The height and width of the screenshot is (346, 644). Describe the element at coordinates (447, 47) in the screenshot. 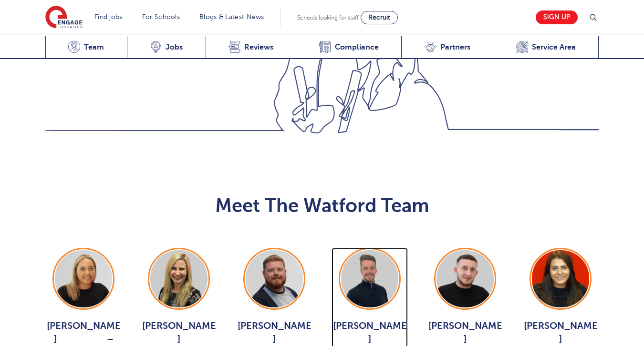

I see `a: Partners` at that location.